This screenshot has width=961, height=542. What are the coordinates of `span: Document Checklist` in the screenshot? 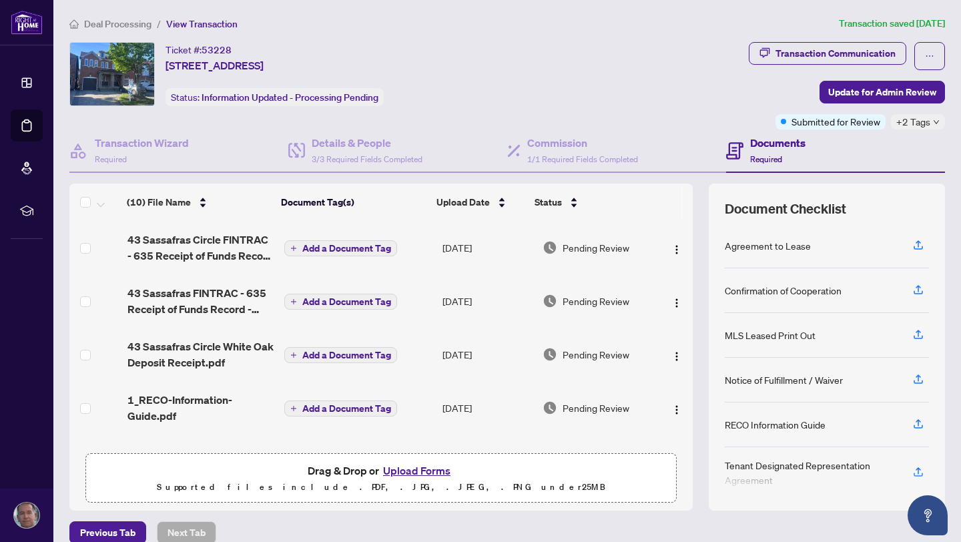 It's located at (785, 209).